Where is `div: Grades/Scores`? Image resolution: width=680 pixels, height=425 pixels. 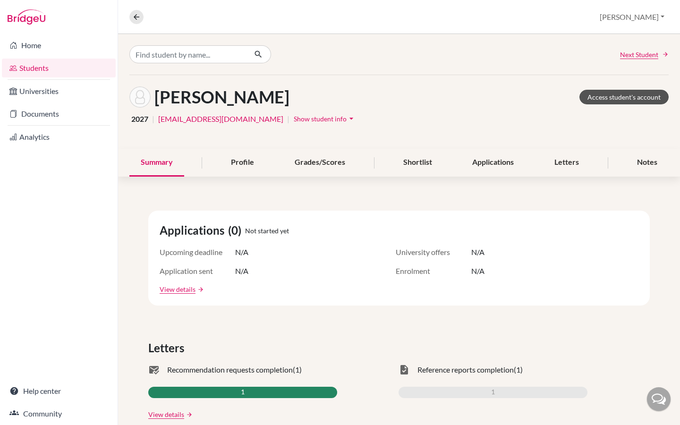 div: Grades/Scores is located at coordinates (320, 162).